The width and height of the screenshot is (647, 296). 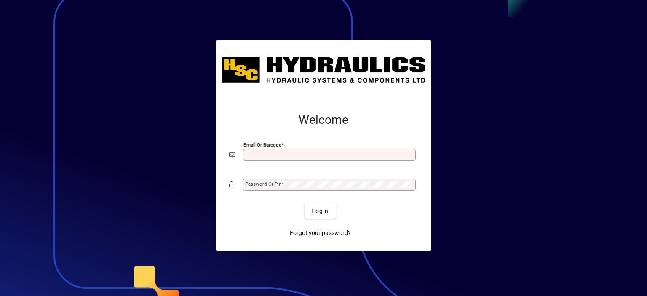 I want to click on a: Forgot your password?, so click(x=320, y=233).